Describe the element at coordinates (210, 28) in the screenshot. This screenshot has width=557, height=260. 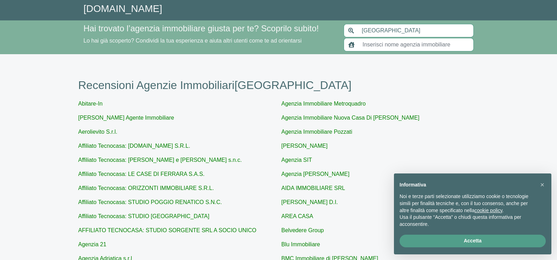
I see `h4: Hai trovato l’agenzia immobiliare giusta per te? Scoprilo subito!` at that location.